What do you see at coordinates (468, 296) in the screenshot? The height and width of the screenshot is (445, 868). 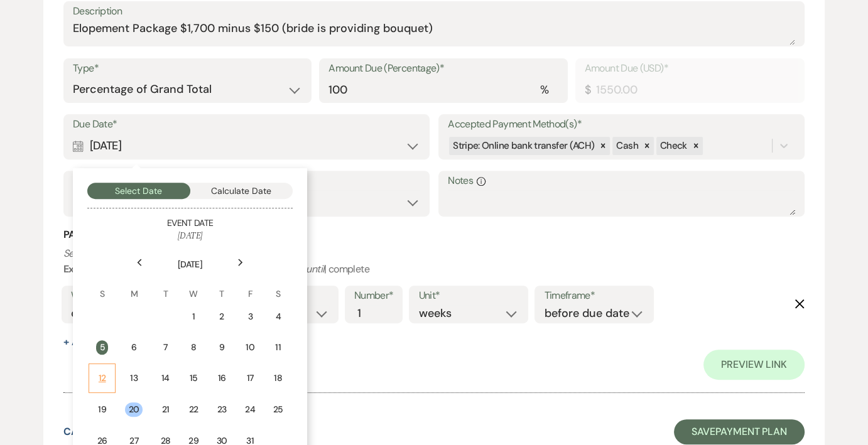 I see `label: Unit*` at bounding box center [468, 296].